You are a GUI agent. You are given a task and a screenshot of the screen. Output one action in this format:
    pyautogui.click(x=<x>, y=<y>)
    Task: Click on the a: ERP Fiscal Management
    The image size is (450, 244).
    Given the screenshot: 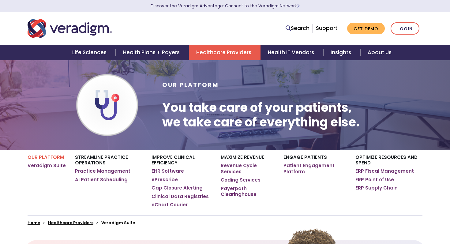 What is the action you would take?
    pyautogui.click(x=384, y=171)
    